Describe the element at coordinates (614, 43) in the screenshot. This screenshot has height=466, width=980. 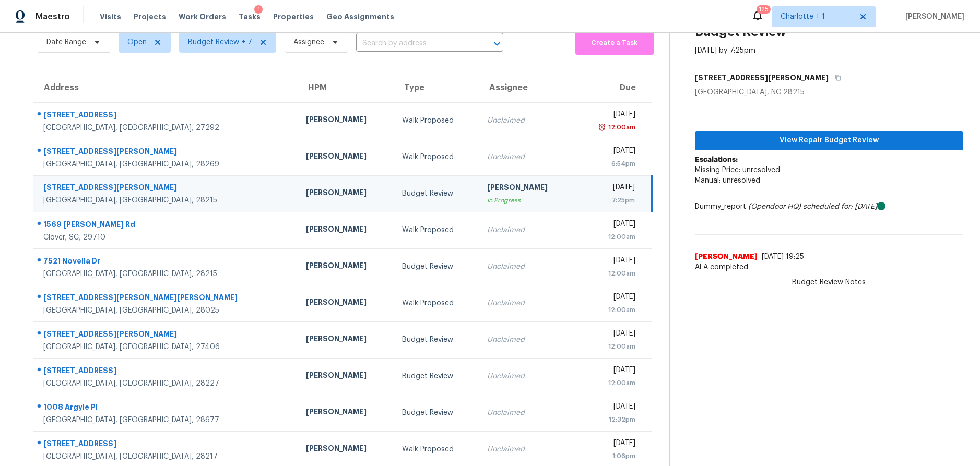
I see `button: Create a Task` at that location.